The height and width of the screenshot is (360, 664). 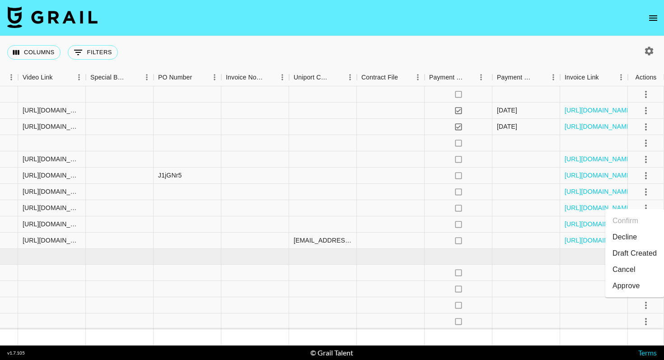 I want to click on div: J1jGNr5, so click(x=170, y=175).